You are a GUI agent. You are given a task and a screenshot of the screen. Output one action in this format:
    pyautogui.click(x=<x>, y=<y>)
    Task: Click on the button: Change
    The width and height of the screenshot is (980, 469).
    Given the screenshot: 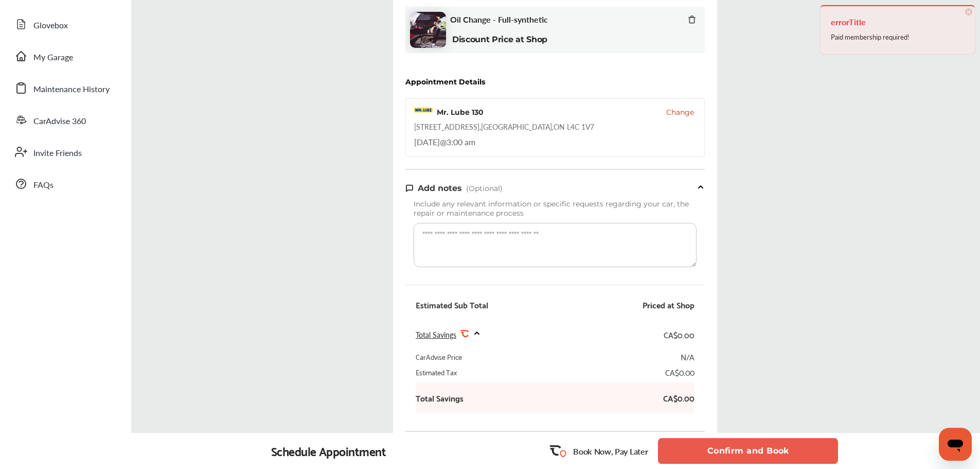 What is the action you would take?
    pyautogui.click(x=680, y=112)
    